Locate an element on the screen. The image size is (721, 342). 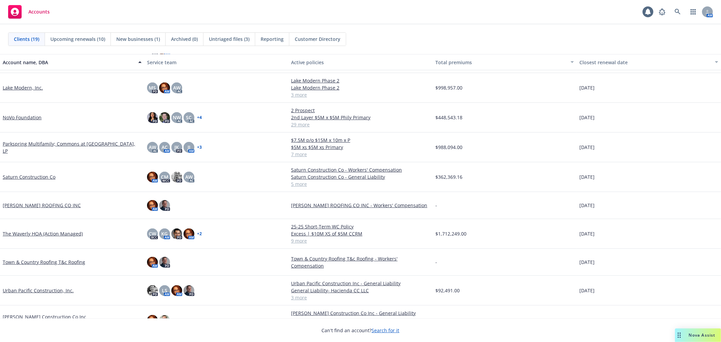
a: NoVo Foundation is located at coordinates (22, 117).